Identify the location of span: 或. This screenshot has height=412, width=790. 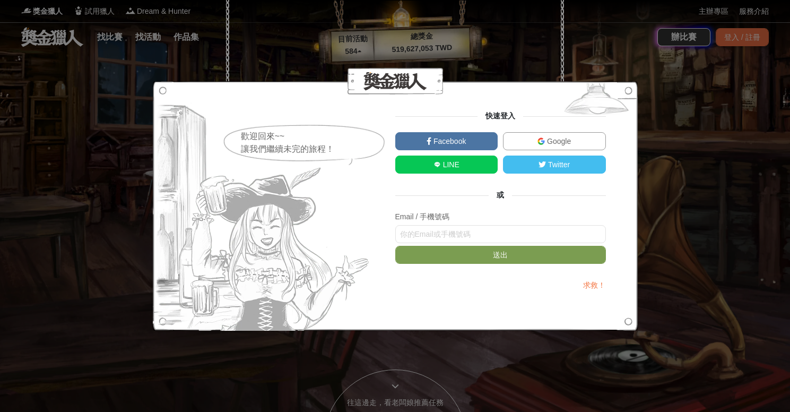
(501, 195).